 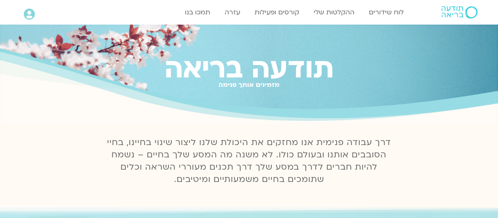 I want to click on p: דרך עבודה פנימית אנו מחזקים את היכולת שלנו ליצור שינוי בחיינו, בחיי הסובבים אותנו ובעולם כולו. לא..., so click(x=249, y=161).